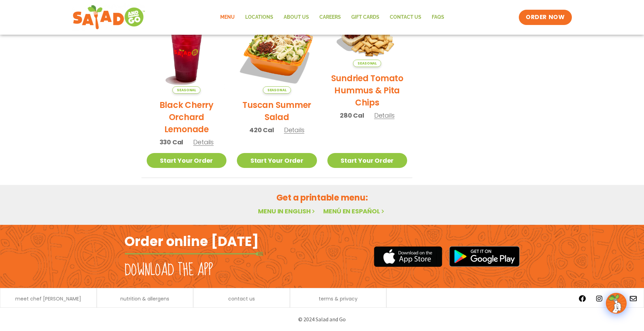  Describe the element at coordinates (277, 111) in the screenshot. I see `h2: Tuscan Summer Salad` at that location.